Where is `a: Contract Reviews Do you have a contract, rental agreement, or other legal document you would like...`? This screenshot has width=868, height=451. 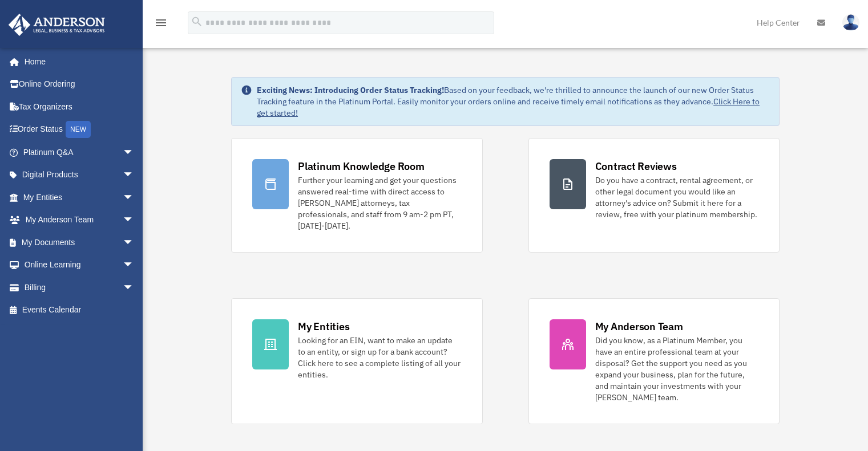 a: Contract Reviews Do you have a contract, rental agreement, or other legal document you would like... is located at coordinates (654, 195).